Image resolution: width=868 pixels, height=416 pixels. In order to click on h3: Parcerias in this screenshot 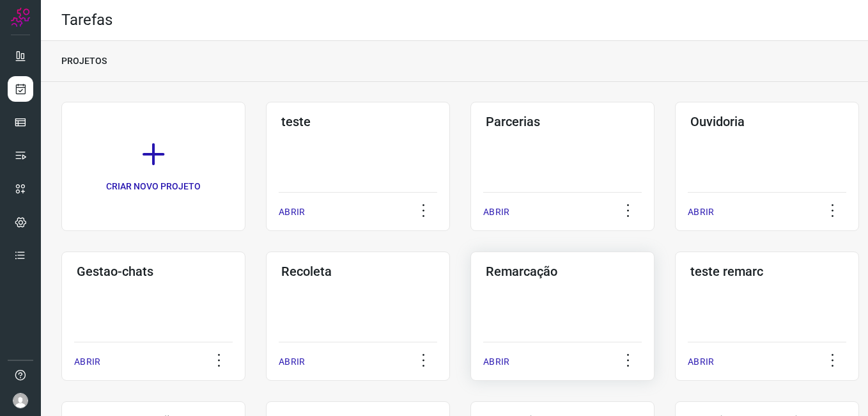, I will do `click(563, 121)`.